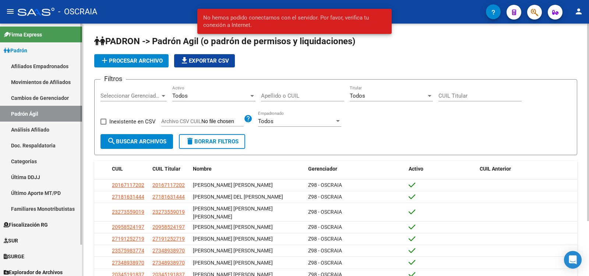 The height and width of the screenshot is (276, 589). I want to click on span: CUIL, so click(117, 169).